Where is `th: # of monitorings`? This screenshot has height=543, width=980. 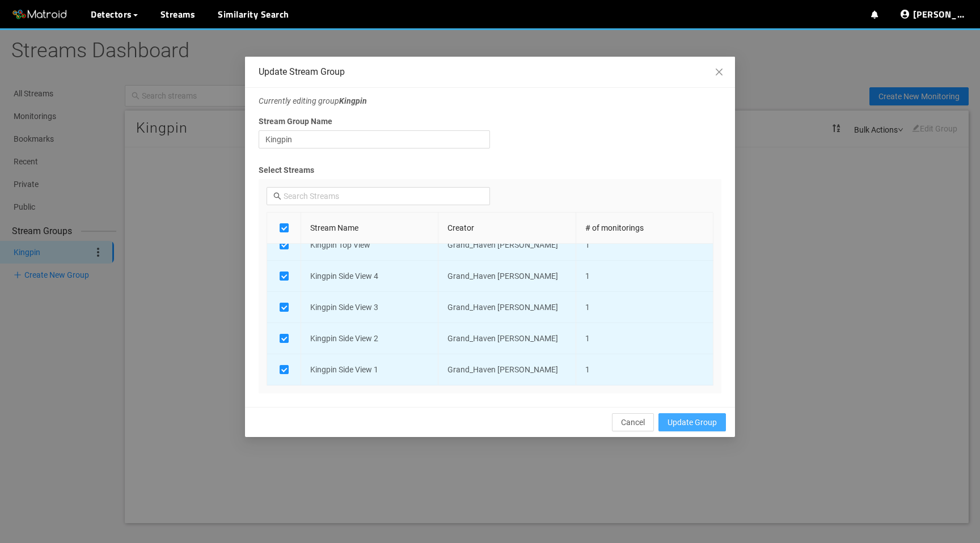
th: # of monitorings is located at coordinates (645, 228).